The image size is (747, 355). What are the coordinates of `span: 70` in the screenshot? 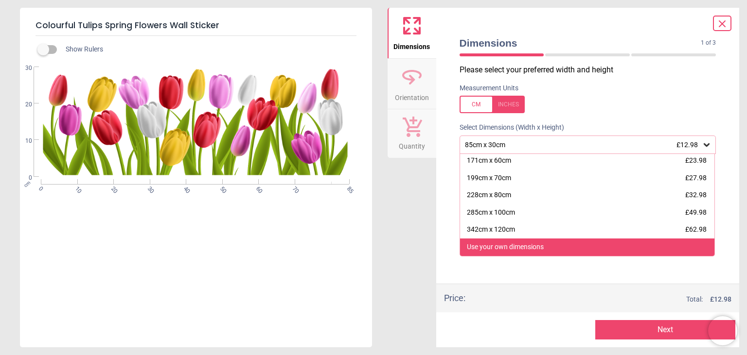 It's located at (293, 188).